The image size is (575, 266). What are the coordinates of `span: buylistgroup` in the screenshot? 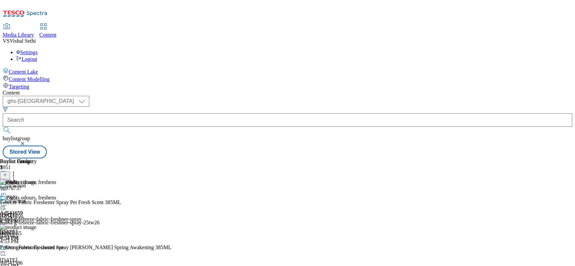 It's located at (16, 138).